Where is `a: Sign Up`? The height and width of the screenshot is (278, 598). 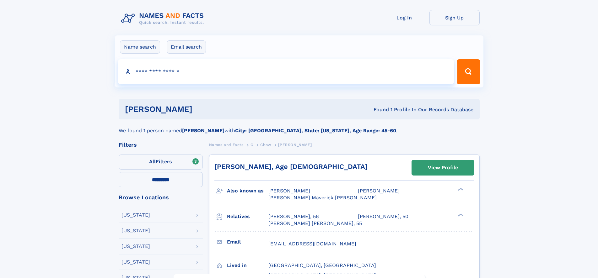 a: Sign Up is located at coordinates (455, 18).